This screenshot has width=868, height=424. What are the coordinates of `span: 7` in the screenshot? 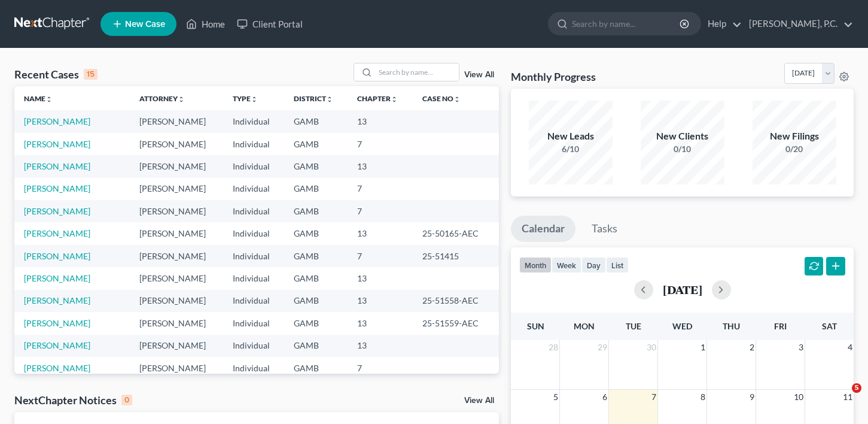 It's located at (654, 397).